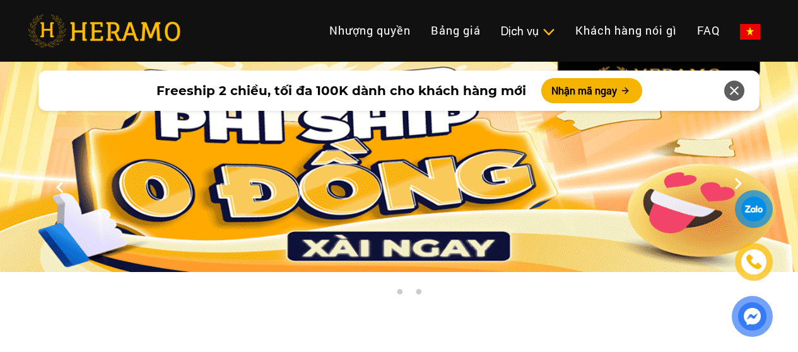  Describe the element at coordinates (528, 31) in the screenshot. I see `div: Dịch vụ` at that location.